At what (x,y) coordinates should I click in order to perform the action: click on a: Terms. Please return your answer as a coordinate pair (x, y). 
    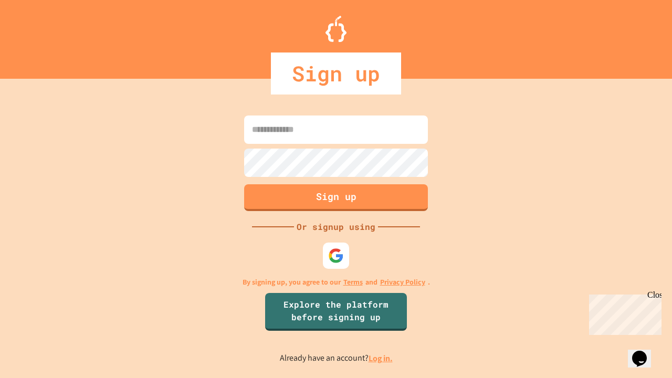
    Looking at the image, I should click on (353, 282).